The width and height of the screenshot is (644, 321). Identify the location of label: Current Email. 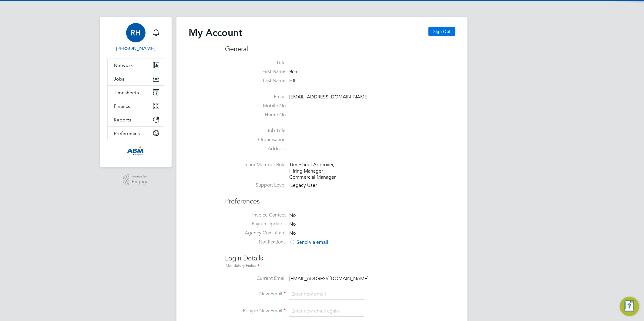
(255, 279).